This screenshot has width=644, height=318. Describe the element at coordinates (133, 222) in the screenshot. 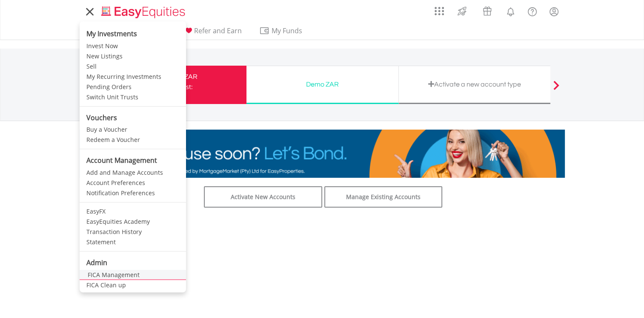

I see `a: EasyEquities Academy` at that location.